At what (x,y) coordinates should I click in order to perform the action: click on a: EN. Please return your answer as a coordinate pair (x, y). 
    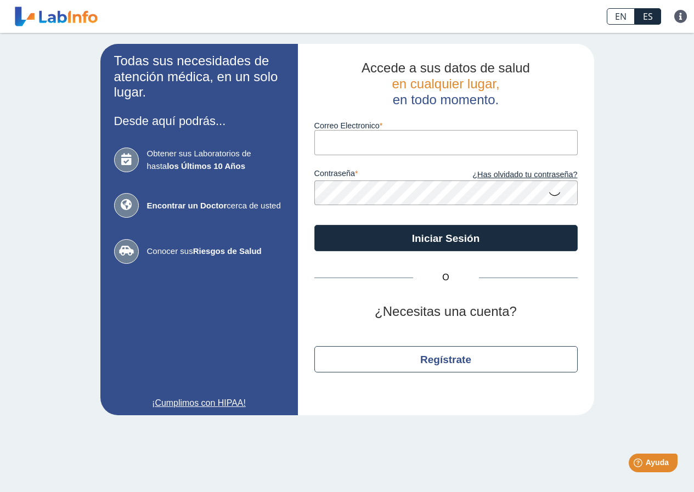
    Looking at the image, I should click on (620, 16).